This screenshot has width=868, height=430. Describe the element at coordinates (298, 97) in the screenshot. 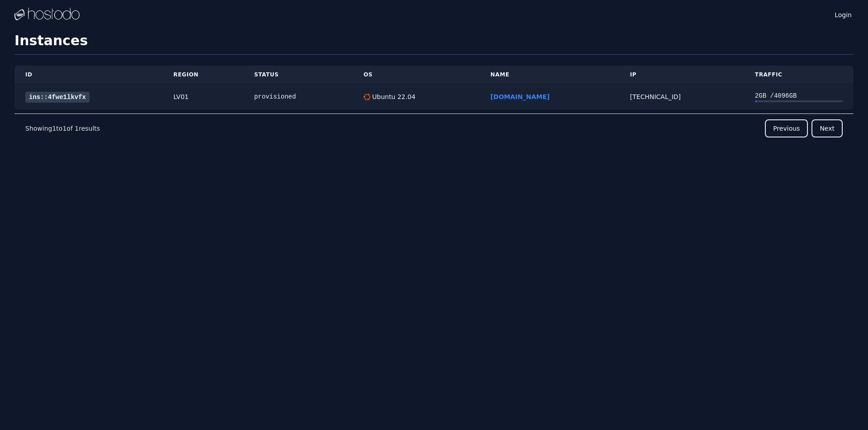

I see `div: provisioned` at that location.